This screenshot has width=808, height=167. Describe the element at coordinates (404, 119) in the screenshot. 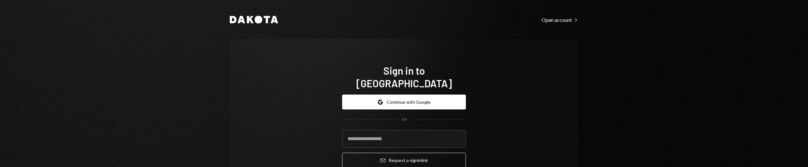

I see `div: OR` at that location.